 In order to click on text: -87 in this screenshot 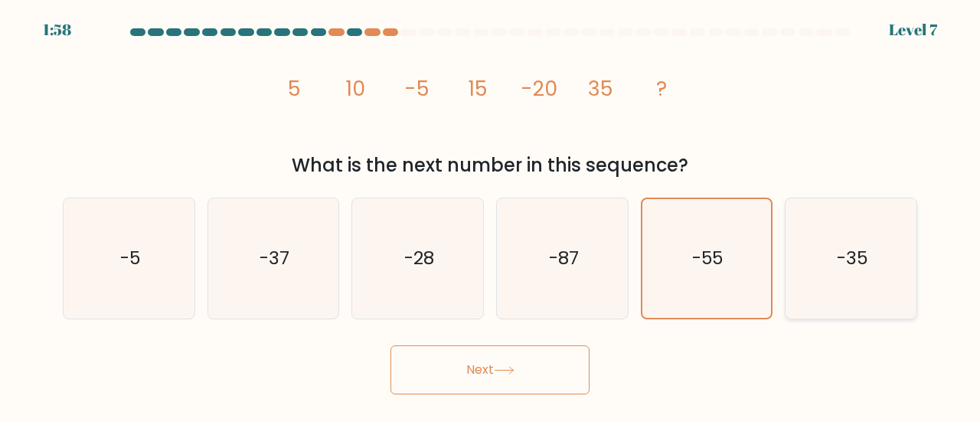, I will do `click(563, 257)`.